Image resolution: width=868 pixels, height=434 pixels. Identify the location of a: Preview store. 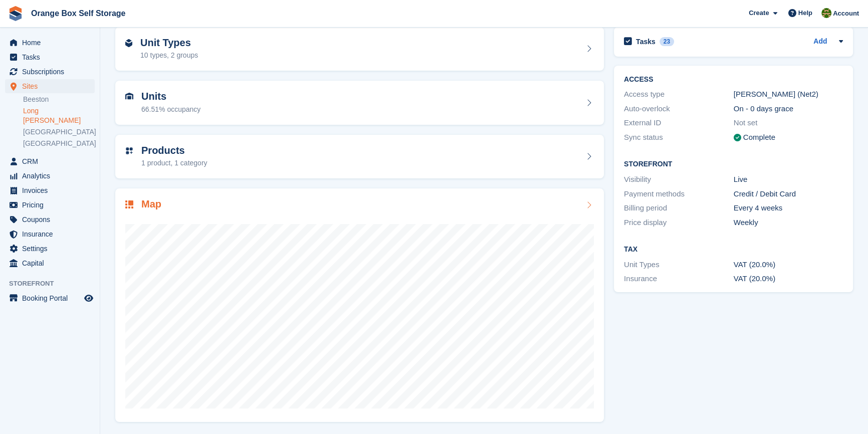
(89, 298).